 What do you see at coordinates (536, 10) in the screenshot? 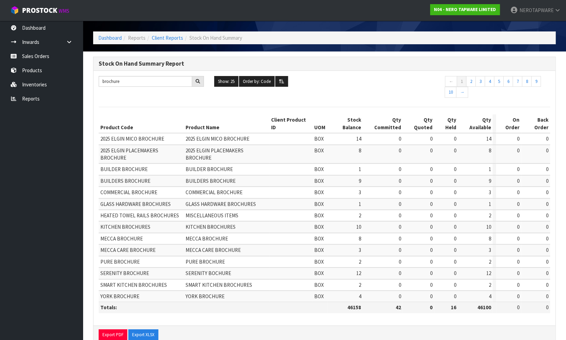
I see `span: NEROTAPWARE` at bounding box center [536, 10].